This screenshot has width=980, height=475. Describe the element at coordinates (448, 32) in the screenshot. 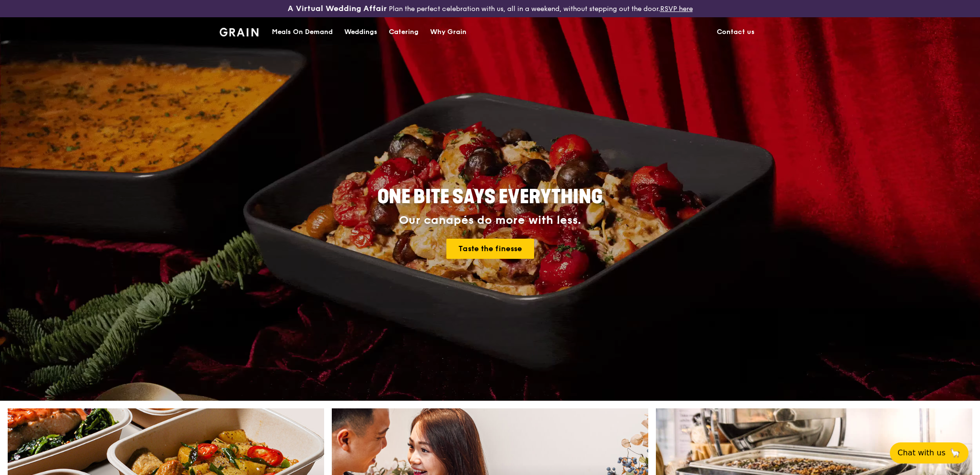

I see `a: Why Grain` at that location.